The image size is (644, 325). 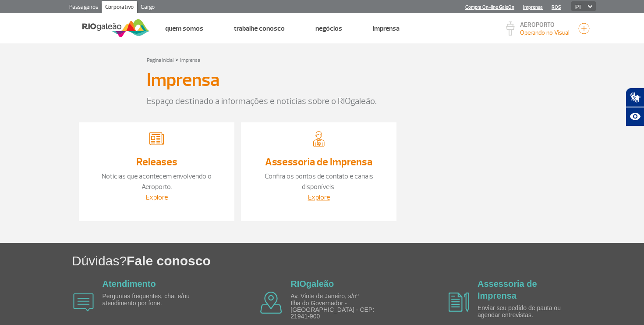 What do you see at coordinates (183, 80) in the screenshot?
I see `h3: Imprensa` at bounding box center [183, 80].